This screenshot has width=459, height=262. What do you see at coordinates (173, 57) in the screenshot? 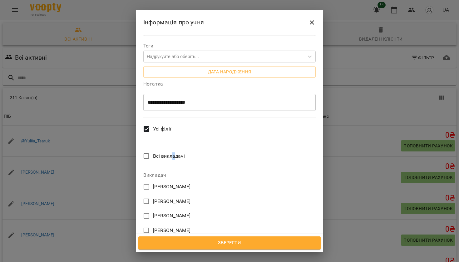
I see `div: Надрукуйте або оберіть...` at bounding box center [173, 57].